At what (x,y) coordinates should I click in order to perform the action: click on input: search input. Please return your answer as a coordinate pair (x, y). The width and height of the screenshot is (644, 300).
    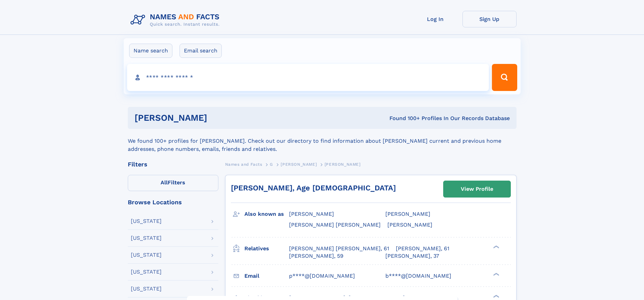
    Looking at the image, I should click on (308, 77).